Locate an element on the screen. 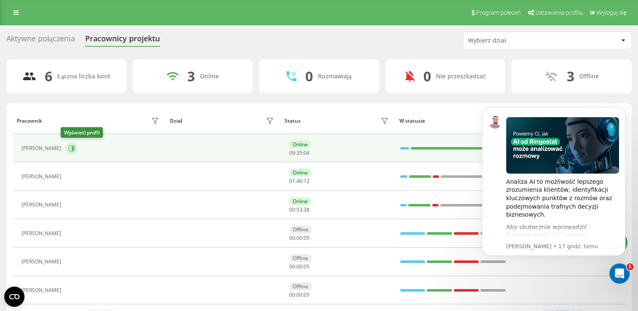 The width and height of the screenshot is (638, 311). span: 35 is located at coordinates (299, 153).